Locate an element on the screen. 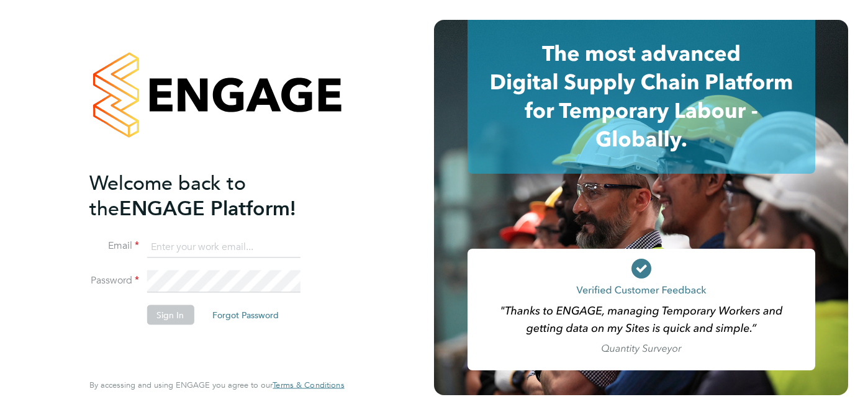  label: Email is located at coordinates (115, 246).